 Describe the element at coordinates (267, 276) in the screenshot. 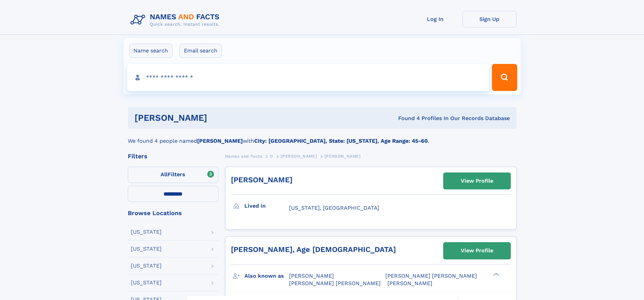

I see `h3: Also known as` at that location.